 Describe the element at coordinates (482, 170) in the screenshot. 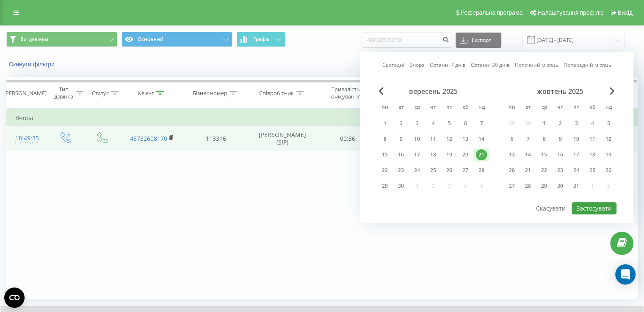

I see `div: 28` at that location.